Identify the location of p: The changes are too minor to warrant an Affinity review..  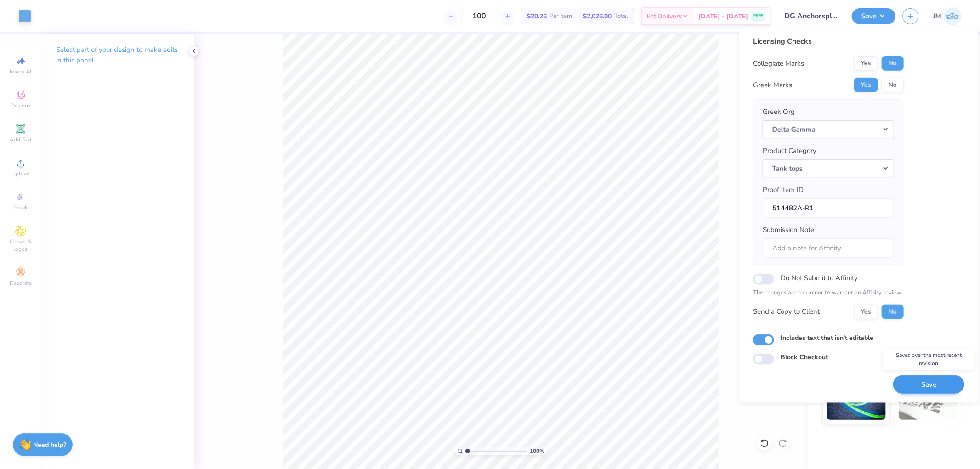
(828, 293).